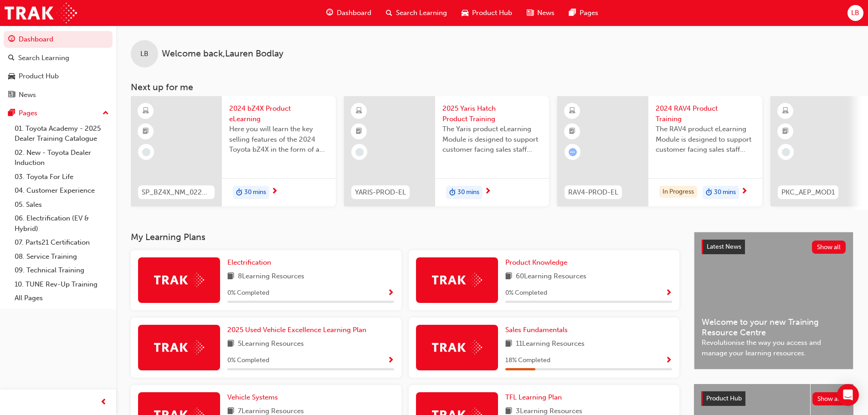 The image size is (868, 415). I want to click on span: The Yaris product eLearning Module is designed to support customer facing sales staff with introd..., so click(492, 140).